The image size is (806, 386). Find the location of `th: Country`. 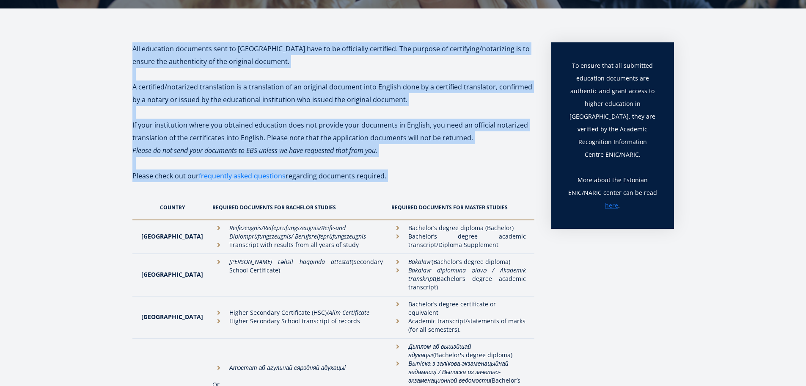

th: Country is located at coordinates (170, 207).